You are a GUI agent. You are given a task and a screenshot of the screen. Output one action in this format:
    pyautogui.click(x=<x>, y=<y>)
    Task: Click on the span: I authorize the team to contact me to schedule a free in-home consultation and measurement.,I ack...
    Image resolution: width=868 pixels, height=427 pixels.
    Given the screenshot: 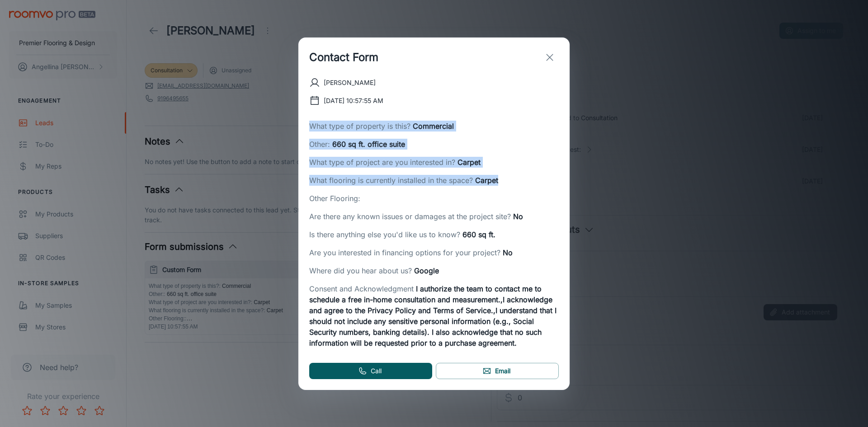 What is the action you would take?
    pyautogui.click(x=433, y=316)
    